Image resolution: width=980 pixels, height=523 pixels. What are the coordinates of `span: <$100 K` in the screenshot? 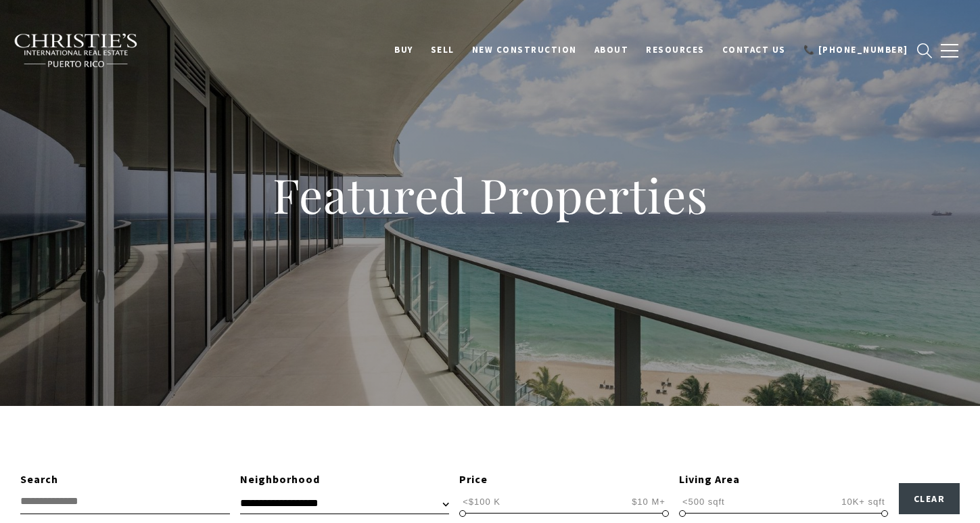 It's located at (482, 501).